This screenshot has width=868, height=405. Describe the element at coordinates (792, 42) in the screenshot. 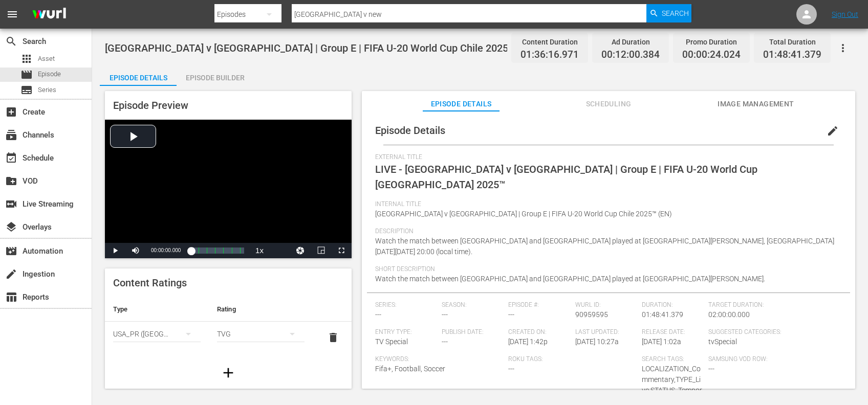

I see `div: Total Duration` at that location.